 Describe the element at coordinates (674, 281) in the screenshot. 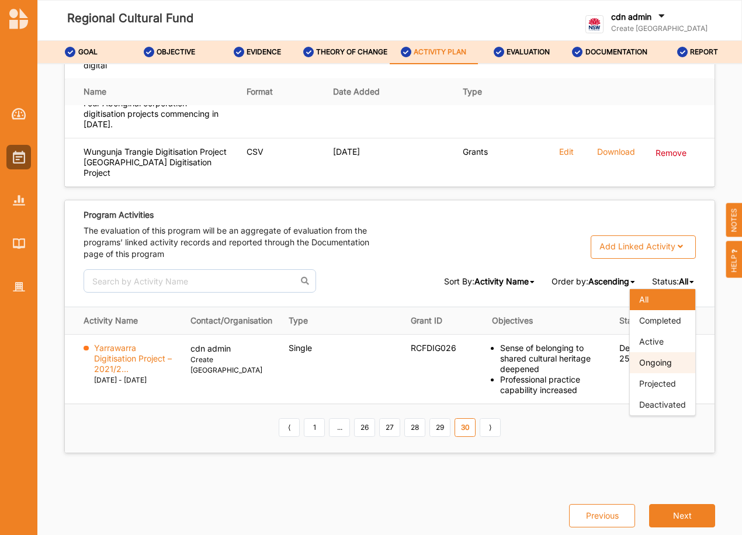

I see `span: Status:` at that location.